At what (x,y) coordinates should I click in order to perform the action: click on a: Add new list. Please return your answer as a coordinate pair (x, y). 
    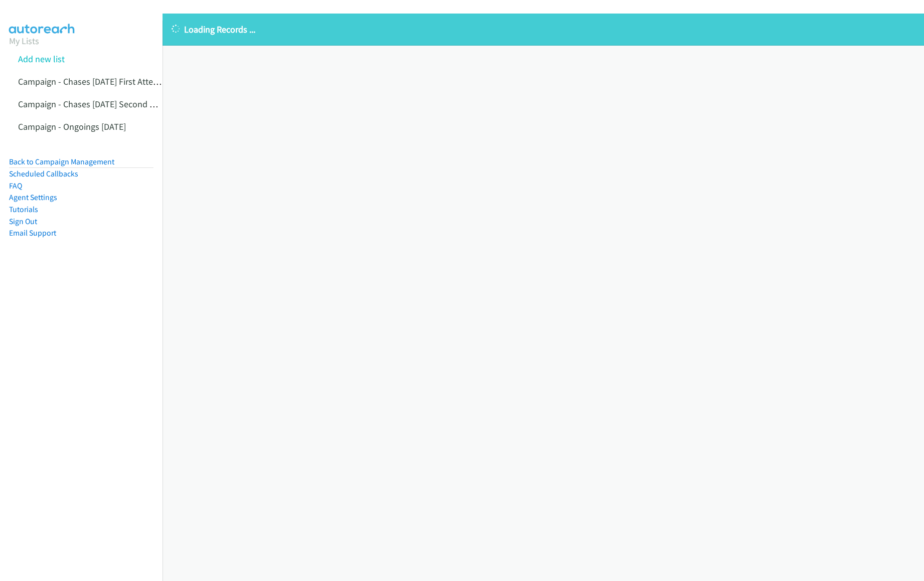
    Looking at the image, I should click on (41, 59).